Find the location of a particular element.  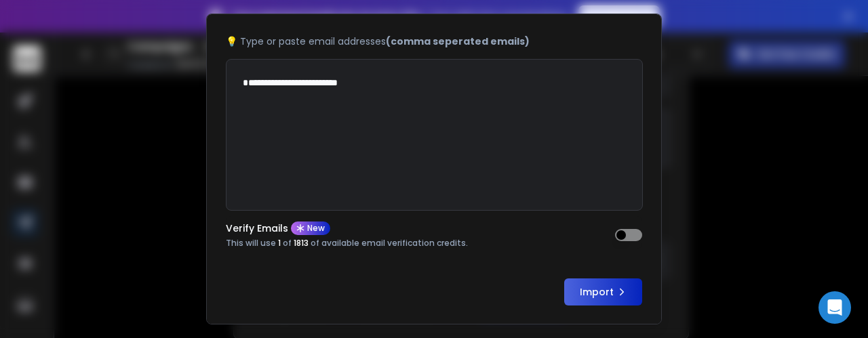

div: New is located at coordinates (310, 229).